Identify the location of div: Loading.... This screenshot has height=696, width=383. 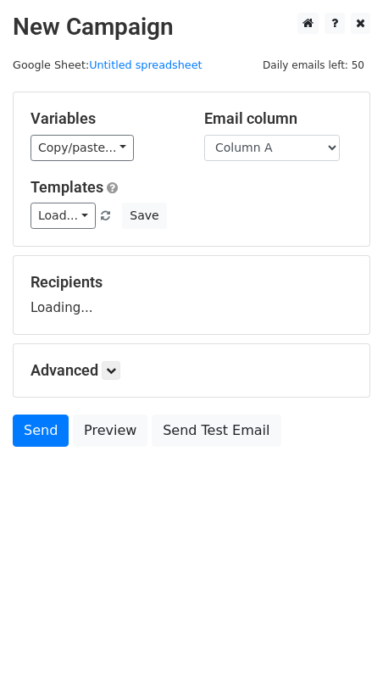
(192, 295).